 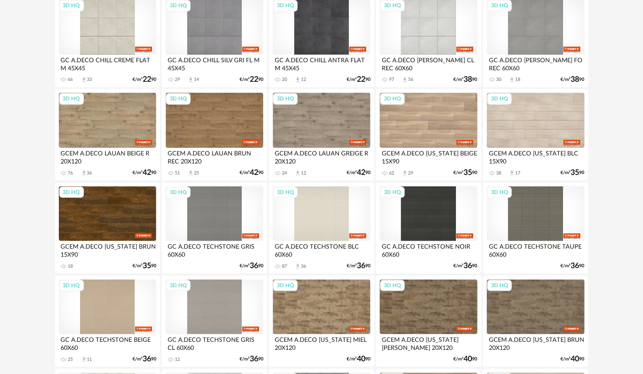 I want to click on a: 3D HQ GC A.DECO TECHSTONE GRIS CL 60X60 12 €/m²3690, so click(x=214, y=321).